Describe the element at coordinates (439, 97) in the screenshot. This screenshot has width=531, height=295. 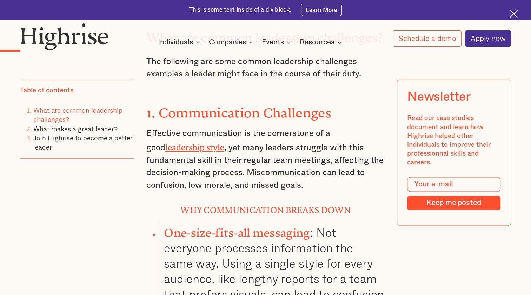
I see `div: Newsletter` at that location.